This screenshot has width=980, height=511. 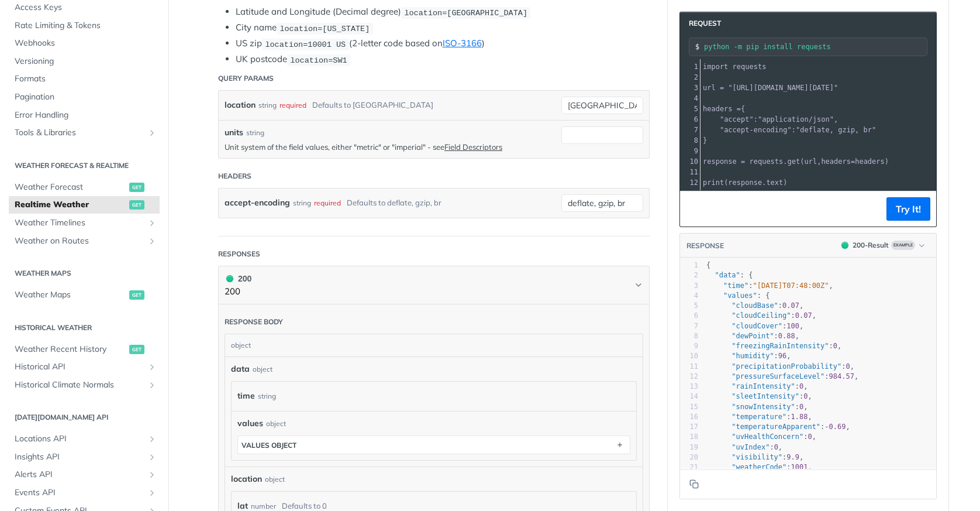 I want to click on span: text, so click(x=775, y=183).